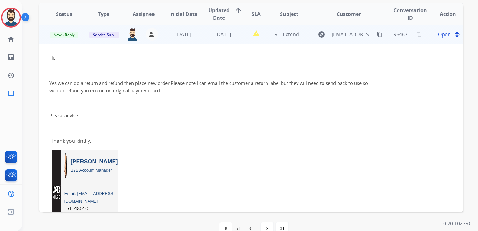  Describe the element at coordinates (208, 87) in the screenshot. I see `span: Yes we can do a return and refund then place new order Please note I can email the customer a ret...` at that location.